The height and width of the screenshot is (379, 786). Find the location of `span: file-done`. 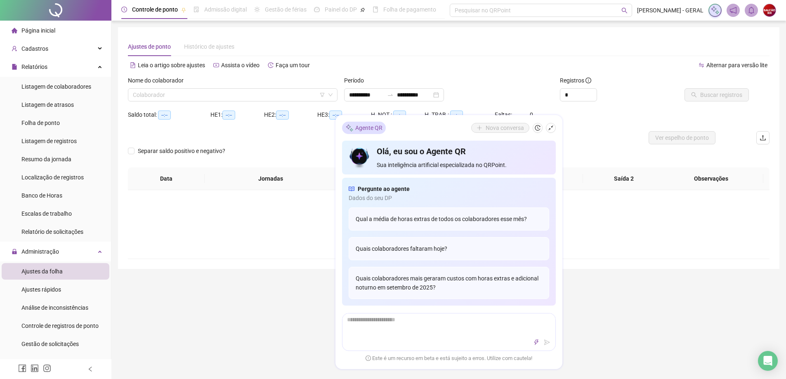

span: file-done is located at coordinates (196, 9).